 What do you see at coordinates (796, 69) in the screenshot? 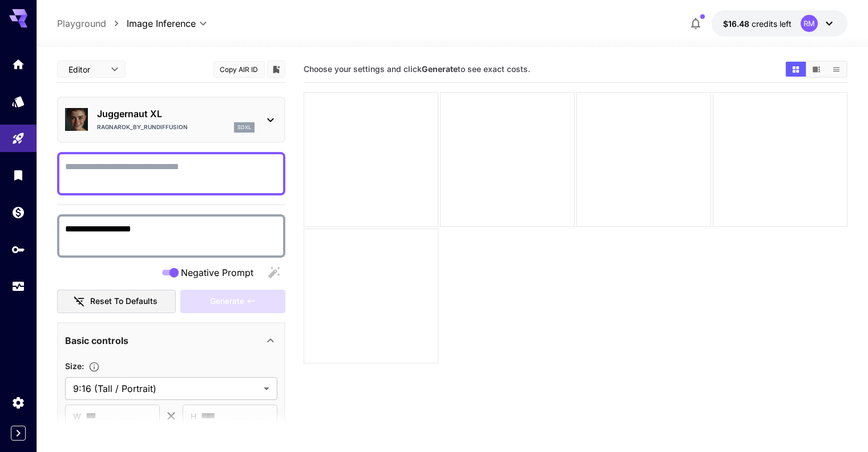
I see `button: Show media in grid view` at bounding box center [796, 69].